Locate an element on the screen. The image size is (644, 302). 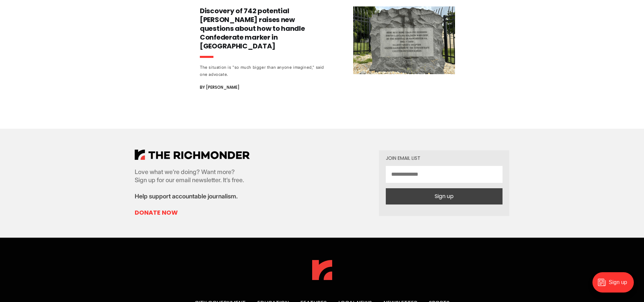
a: Donate Now is located at coordinates (192, 213).